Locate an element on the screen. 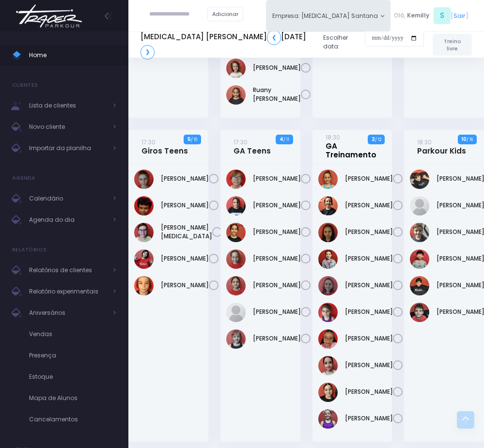 This screenshot has width=484, height=448. span: Aniversários is located at coordinates (67, 312).